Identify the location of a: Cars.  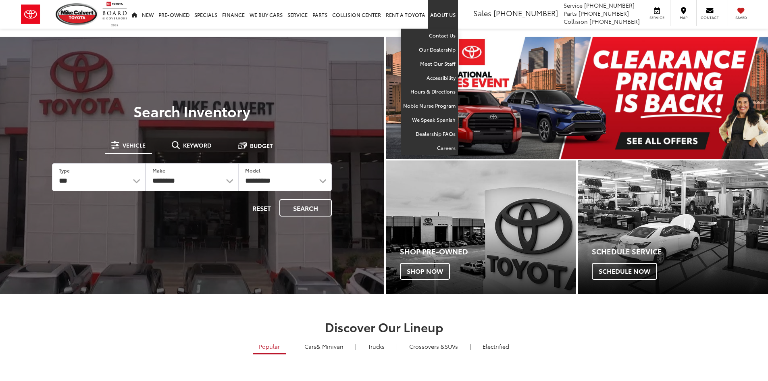
(324, 346).